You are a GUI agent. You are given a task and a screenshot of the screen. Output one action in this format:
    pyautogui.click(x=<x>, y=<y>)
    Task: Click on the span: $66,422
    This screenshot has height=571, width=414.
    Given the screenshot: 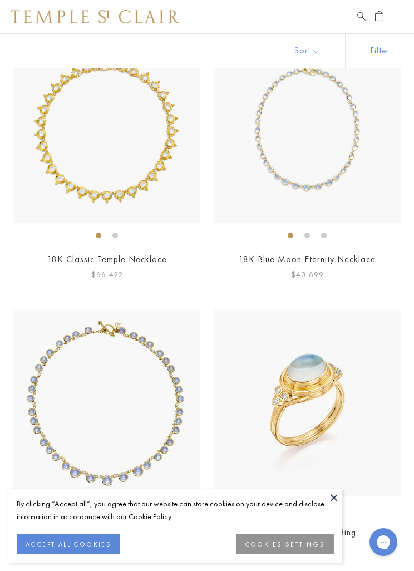 What is the action you would take?
    pyautogui.click(x=107, y=274)
    